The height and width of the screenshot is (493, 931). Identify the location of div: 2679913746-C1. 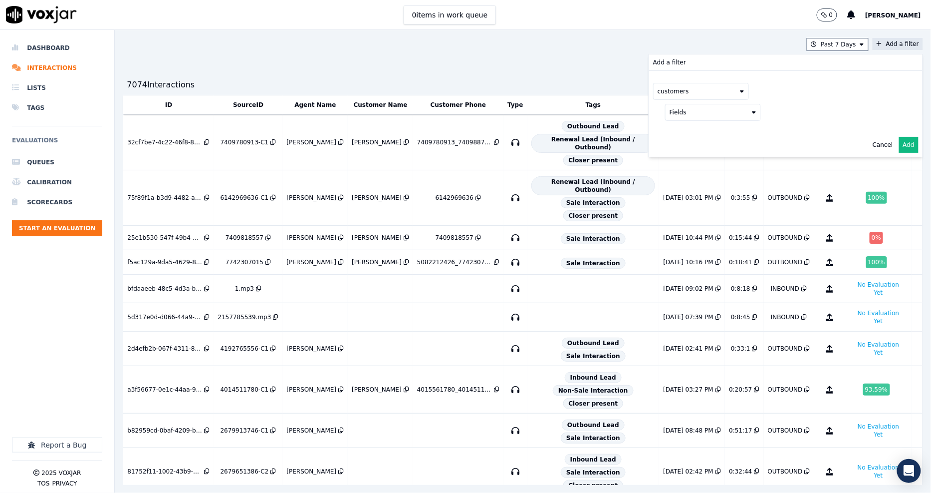
(245, 430).